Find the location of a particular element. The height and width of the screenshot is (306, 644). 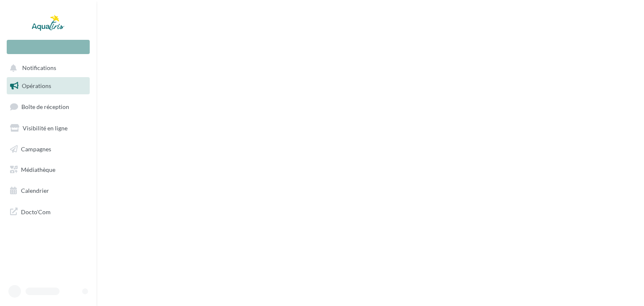

a: Campagnes is located at coordinates (48, 149).